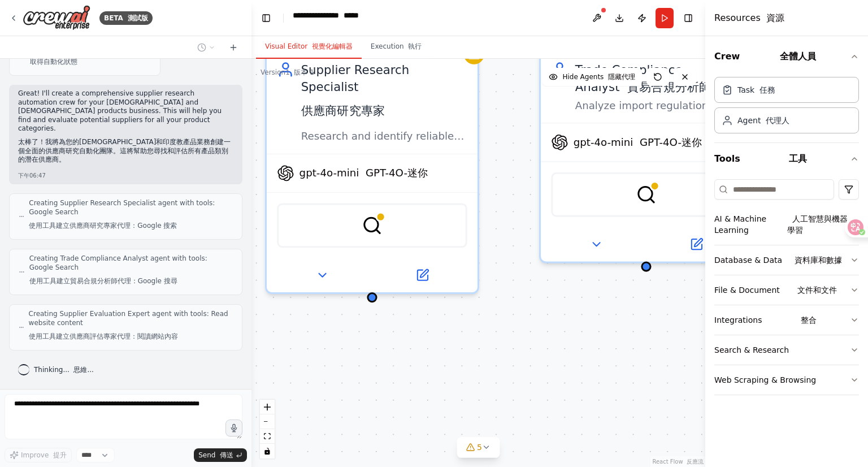 The height and width of the screenshot is (467, 868). I want to click on font: 傳送, so click(227, 455).